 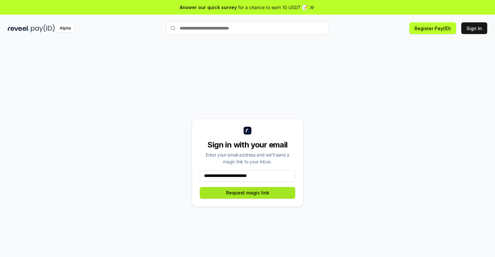 What do you see at coordinates (43, 28) in the screenshot?
I see `img: pay_id` at bounding box center [43, 28].